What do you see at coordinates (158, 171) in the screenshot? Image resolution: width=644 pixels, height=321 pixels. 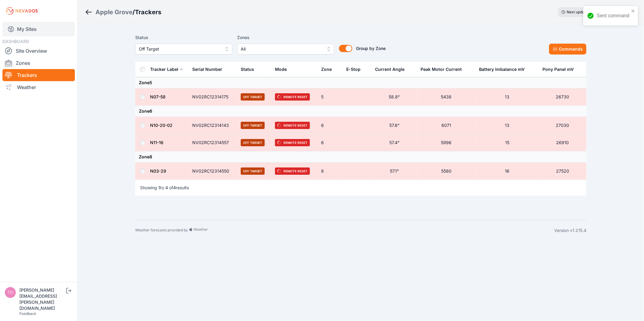 I see `a: N03-29` at bounding box center [158, 171].